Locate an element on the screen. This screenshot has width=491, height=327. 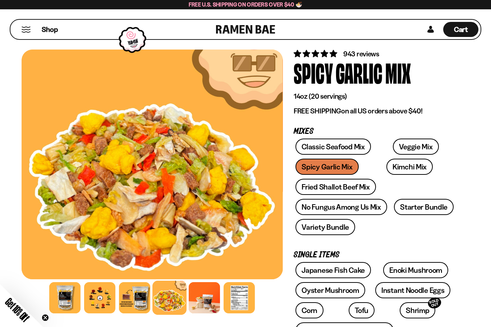
a: Instant Noodle Eggs is located at coordinates (413, 290).